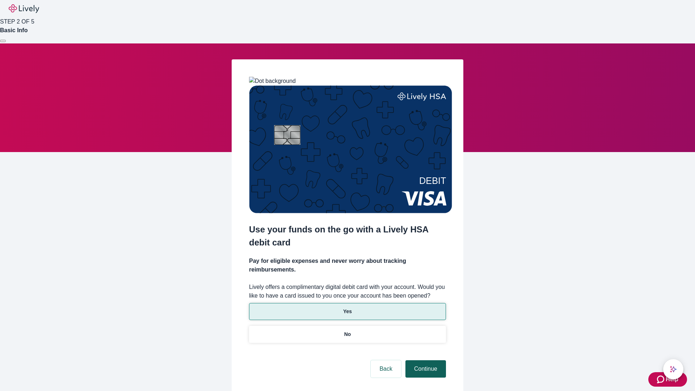 This screenshot has height=391, width=695. What do you see at coordinates (347, 334) in the screenshot?
I see `button: No` at bounding box center [347, 334].